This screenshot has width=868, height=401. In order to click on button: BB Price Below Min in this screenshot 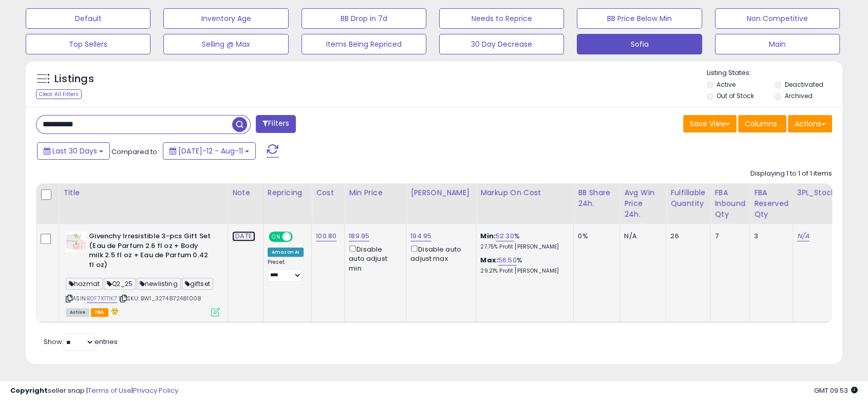, I will do `click(639, 19)`.